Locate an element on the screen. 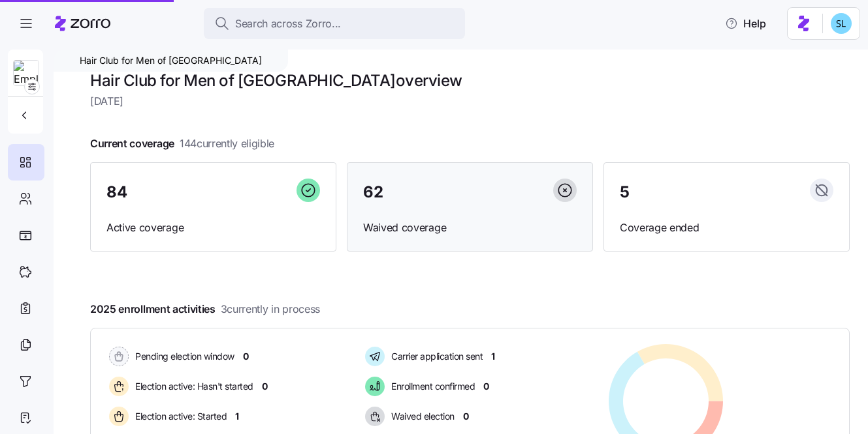 This screenshot has height=434, width=868. span: Coverage ended is located at coordinates (725, 228).